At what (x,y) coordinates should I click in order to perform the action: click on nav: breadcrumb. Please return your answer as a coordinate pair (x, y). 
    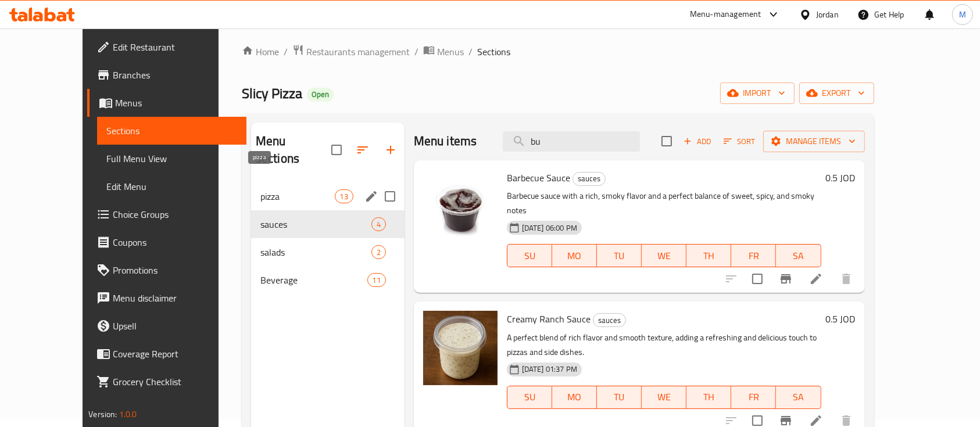
    Looking at the image, I should click on (558, 52).